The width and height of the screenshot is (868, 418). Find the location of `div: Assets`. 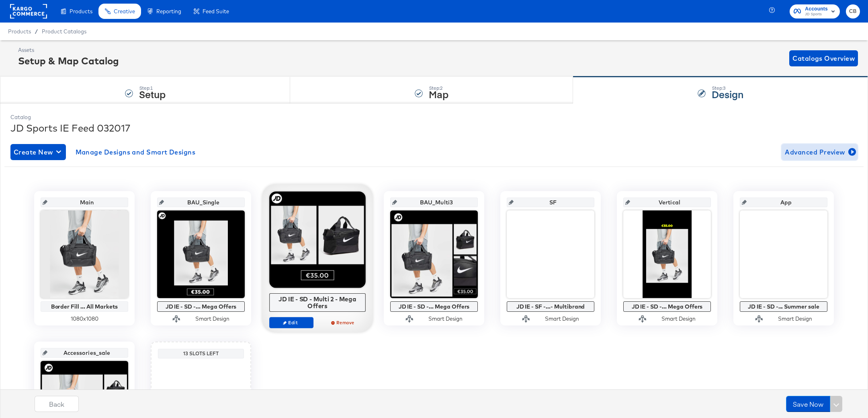

div: Assets is located at coordinates (68, 50).